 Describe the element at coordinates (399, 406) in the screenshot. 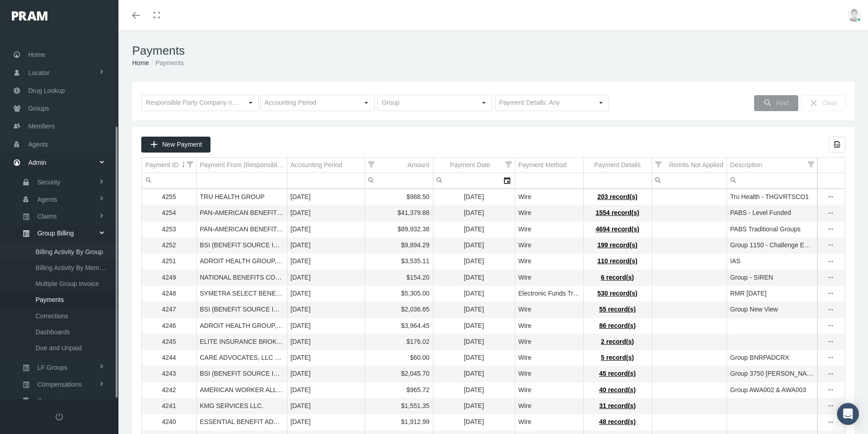

I see `div: $1,551.35` at that location.